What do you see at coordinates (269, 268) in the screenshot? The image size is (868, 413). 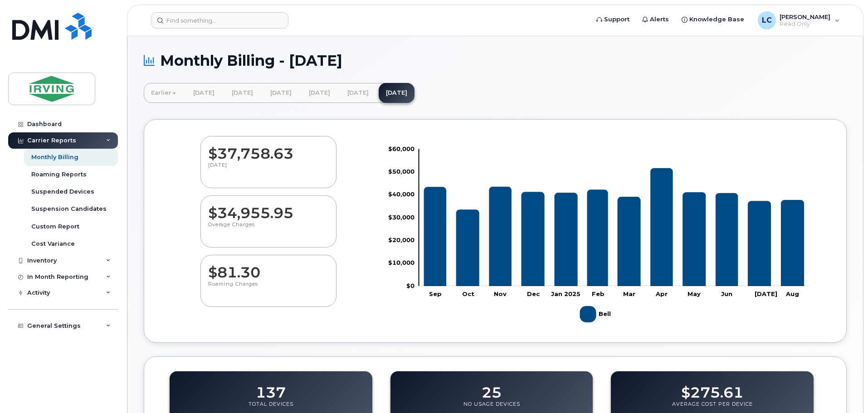 I see `dd: $81.30` at bounding box center [269, 268].